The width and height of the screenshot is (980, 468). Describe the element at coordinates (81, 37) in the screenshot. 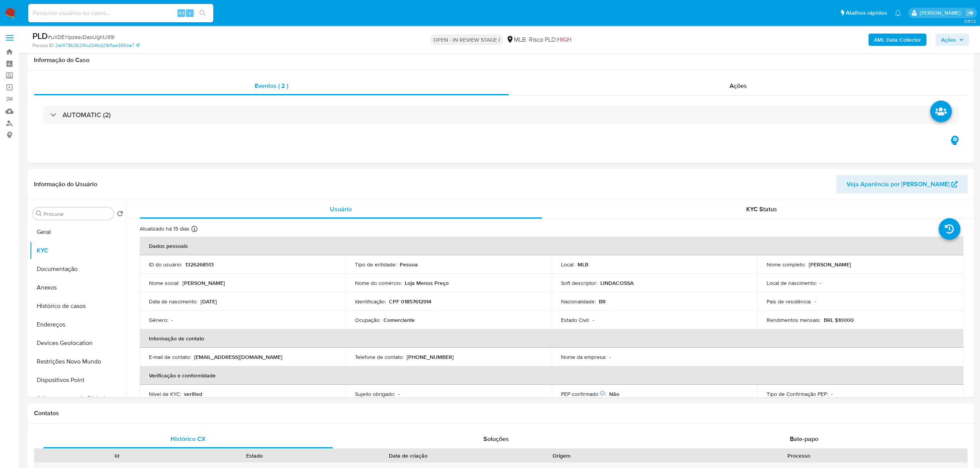

I see `span: # uXDEYIpzesvDaoUIjjKtJ99I` at that location.